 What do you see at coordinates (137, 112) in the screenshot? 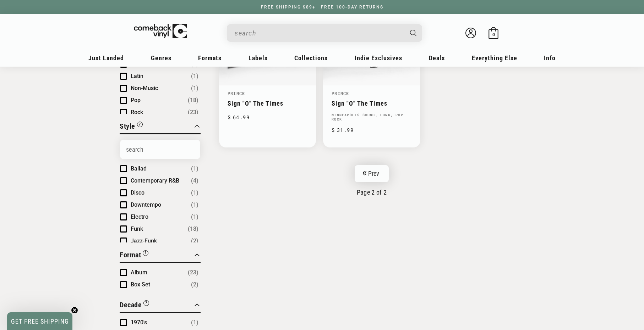
I see `span: Rock` at bounding box center [137, 112].